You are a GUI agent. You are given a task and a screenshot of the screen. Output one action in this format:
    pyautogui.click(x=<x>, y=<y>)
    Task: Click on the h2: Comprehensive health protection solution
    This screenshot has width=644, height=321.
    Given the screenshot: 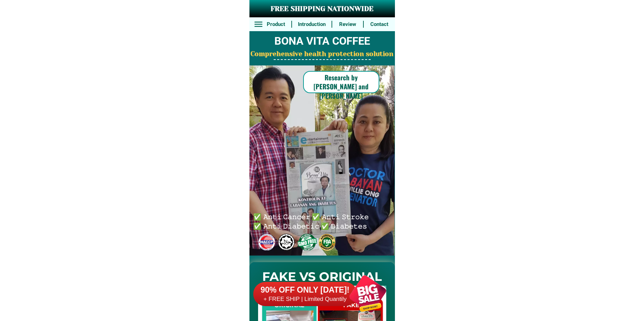 What is the action you would take?
    pyautogui.click(x=323, y=54)
    